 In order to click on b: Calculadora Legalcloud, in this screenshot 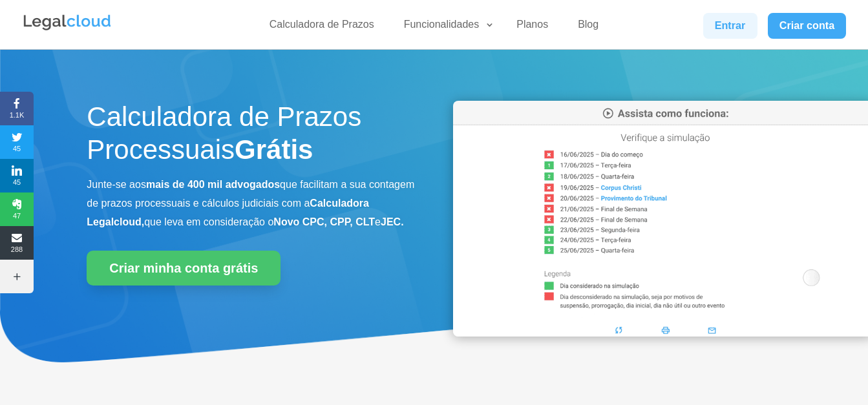, I will do `click(228, 212)`.